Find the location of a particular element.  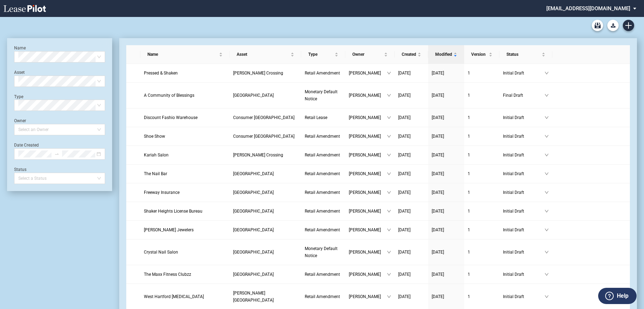

span: to is located at coordinates (57, 154).